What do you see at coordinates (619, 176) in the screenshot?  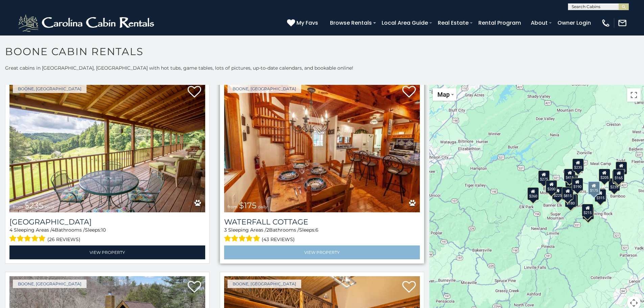 I see `div: $165` at bounding box center [619, 176].